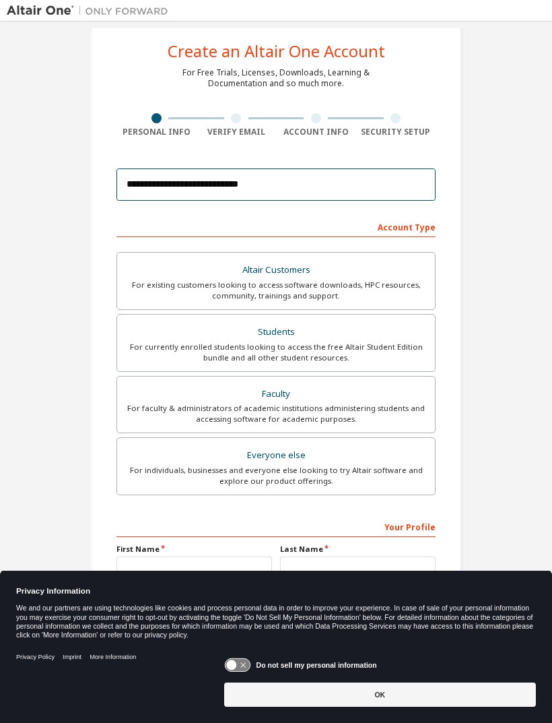  Describe the element at coordinates (276, 270) in the screenshot. I see `div: Altair Customers` at that location.